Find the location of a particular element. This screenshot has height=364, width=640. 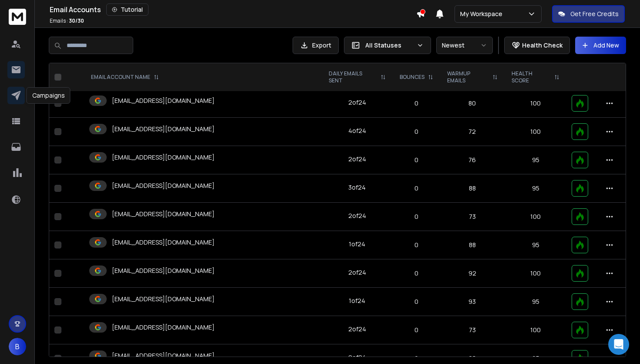

span: B is located at coordinates (17, 346).